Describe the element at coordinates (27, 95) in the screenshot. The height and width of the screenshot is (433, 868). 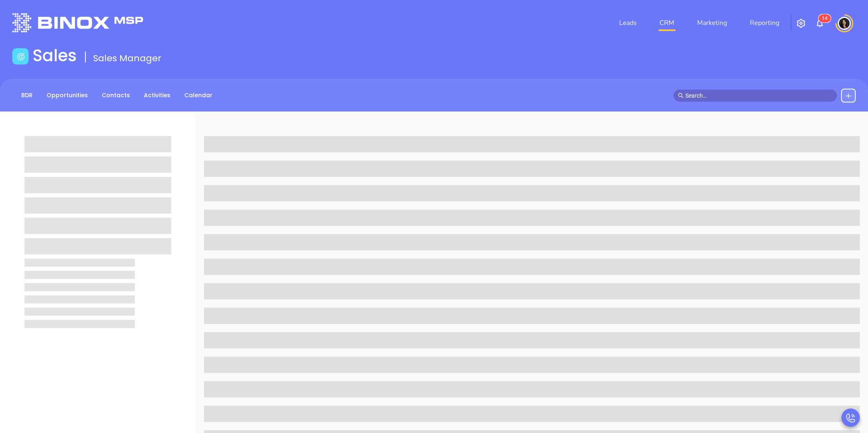
I see `a: BDR` at that location.